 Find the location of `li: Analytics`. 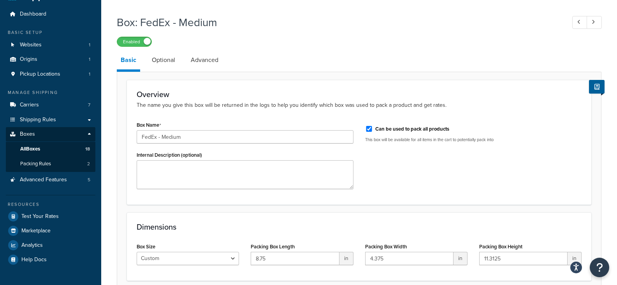

li: Analytics is located at coordinates (51, 245).